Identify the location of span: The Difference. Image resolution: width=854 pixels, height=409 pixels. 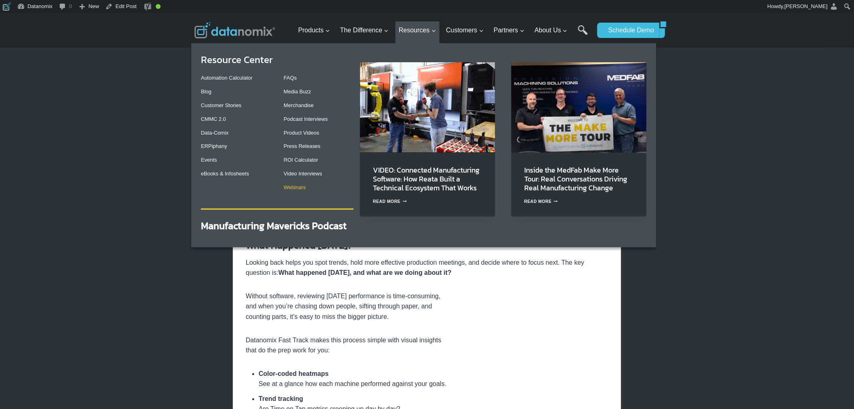
(365, 30).